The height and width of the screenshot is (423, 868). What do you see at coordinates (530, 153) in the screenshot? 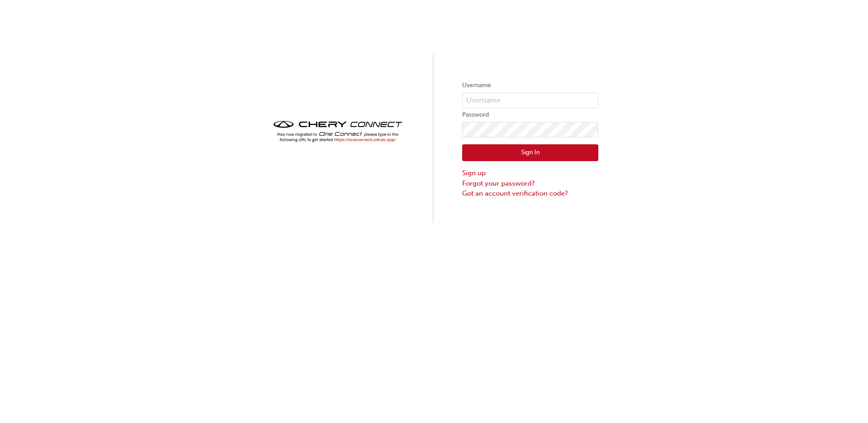
I see `button: Sign In` at bounding box center [530, 153].